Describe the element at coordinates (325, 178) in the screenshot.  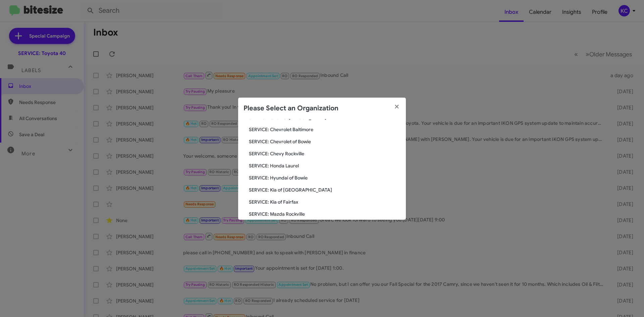
I see `span: SERVICE: Hyundai of Bowie` at that location.